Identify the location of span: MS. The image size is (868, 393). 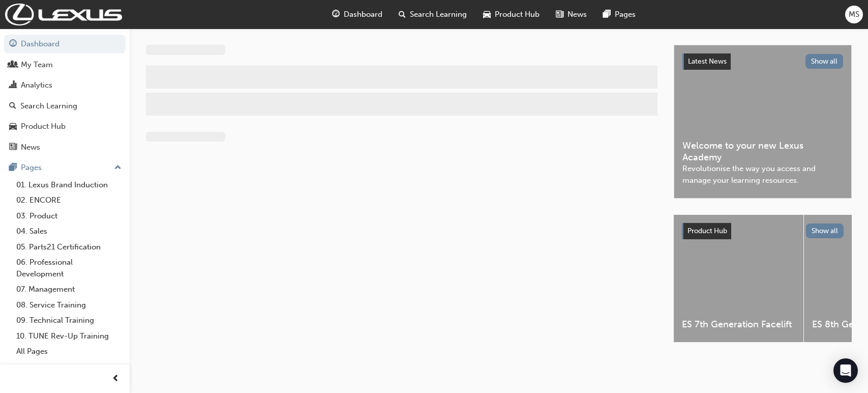
(854, 14).